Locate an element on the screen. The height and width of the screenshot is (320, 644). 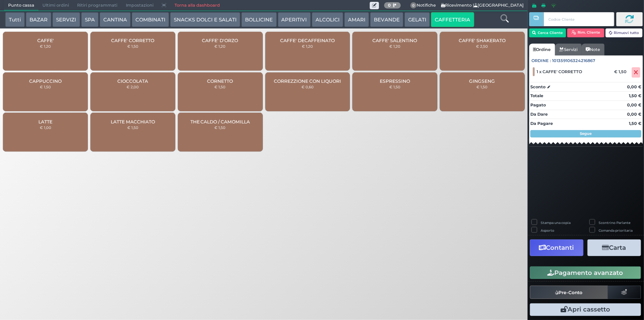
span: Ordine : is located at coordinates (542, 60).